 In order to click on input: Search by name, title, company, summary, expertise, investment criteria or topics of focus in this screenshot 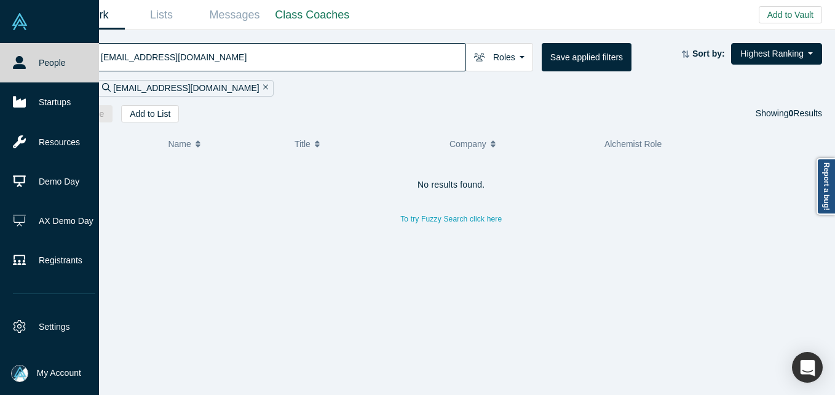, I will do `click(282, 57)`.